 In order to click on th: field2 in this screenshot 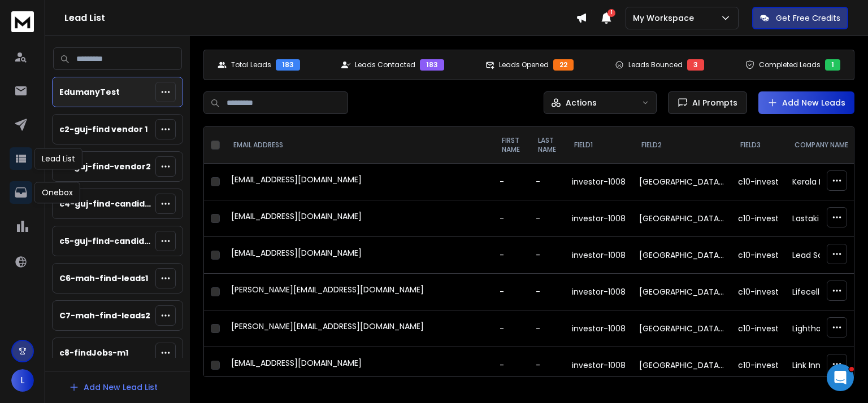, I will do `click(682, 145)`.